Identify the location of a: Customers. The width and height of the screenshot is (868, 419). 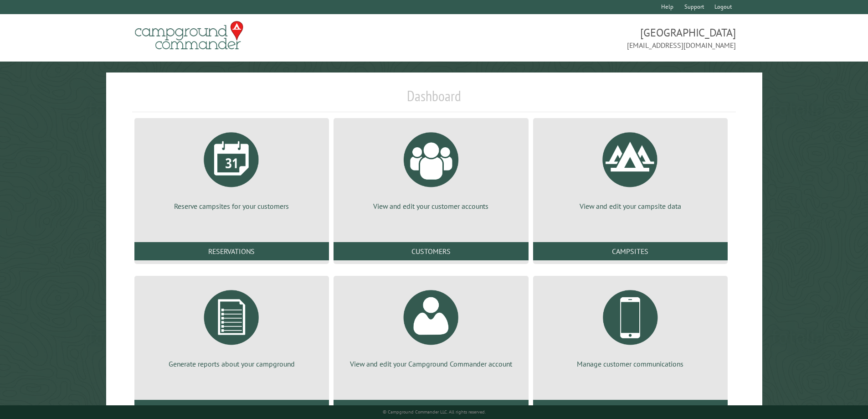
(430, 251).